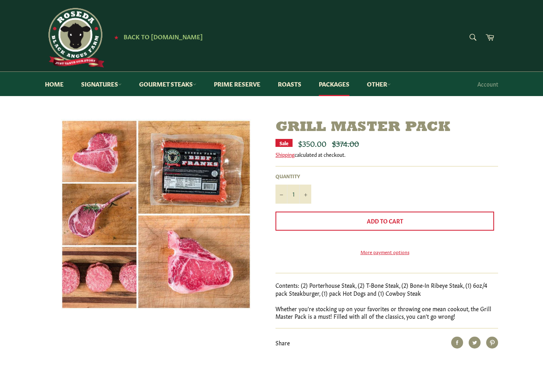  Describe the element at coordinates (283, 343) in the screenshot. I see `span: Share` at that location.